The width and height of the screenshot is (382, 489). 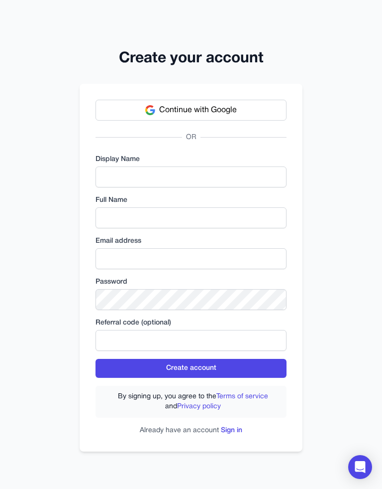 I want to click on span: Continue with Google, so click(x=198, y=110).